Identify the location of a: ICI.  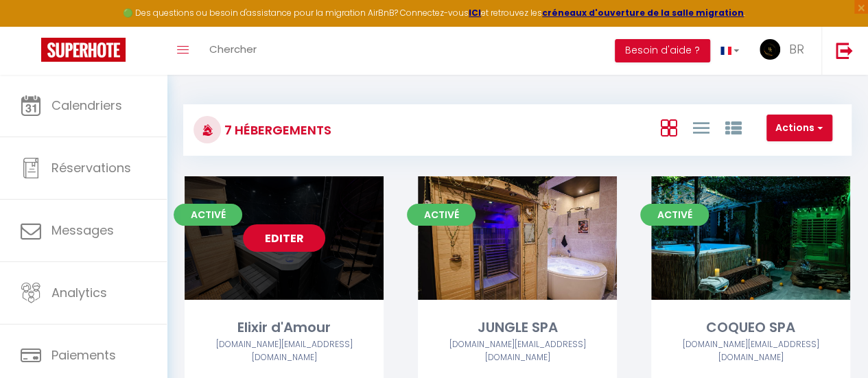
(475, 12).